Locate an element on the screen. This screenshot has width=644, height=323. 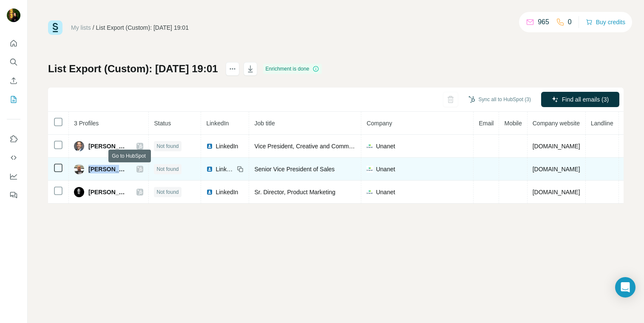
button: Sync all to HubSpot (3) is located at coordinates (500, 99).